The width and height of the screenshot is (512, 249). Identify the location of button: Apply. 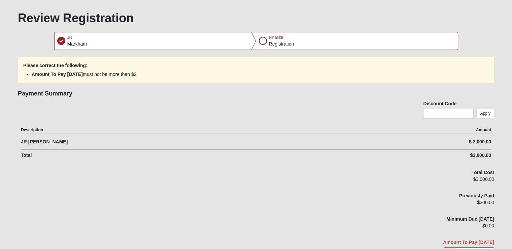
(485, 113).